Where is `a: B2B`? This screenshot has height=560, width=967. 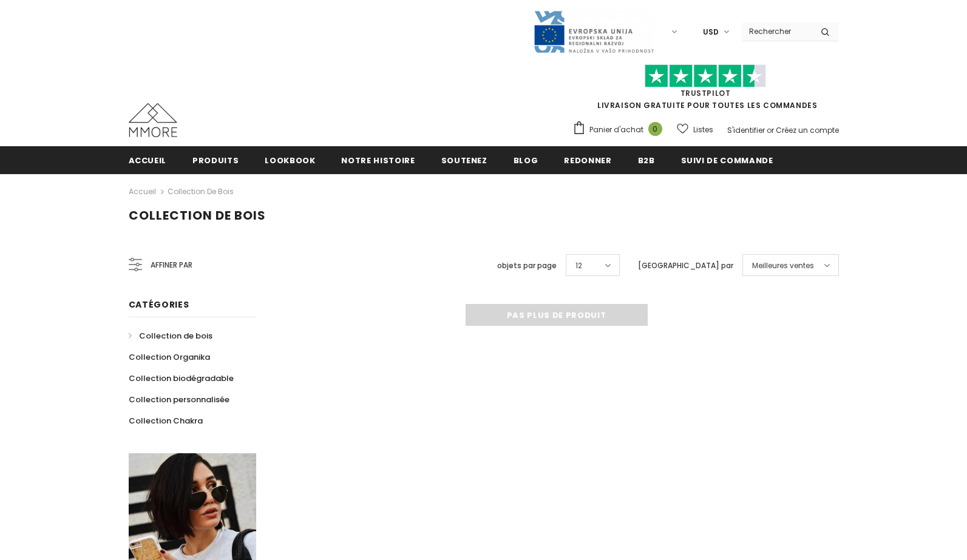 a: B2B is located at coordinates (646, 160).